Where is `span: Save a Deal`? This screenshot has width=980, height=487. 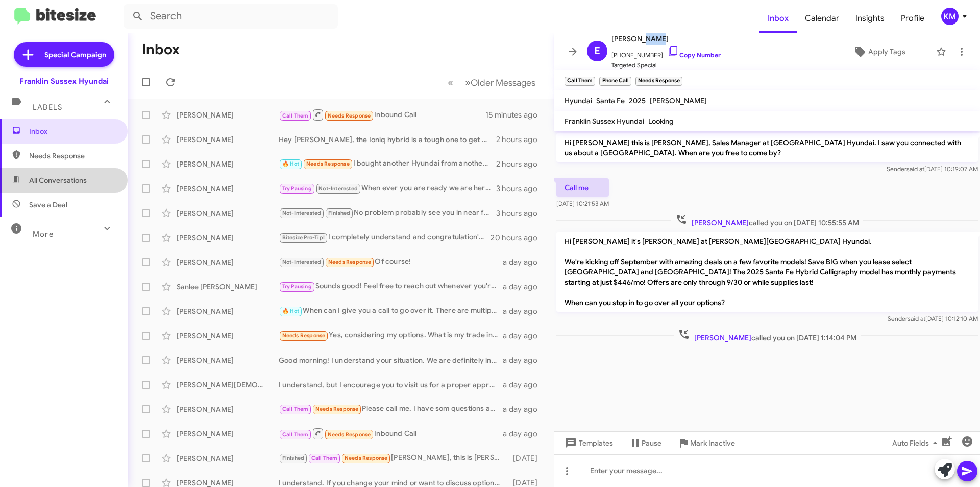
span: Save a Deal is located at coordinates (48, 205).